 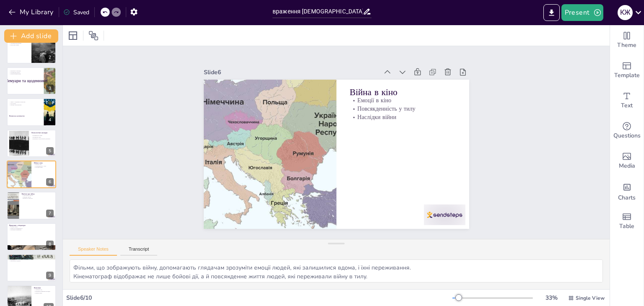 What do you see at coordinates (626, 45) in the screenshot?
I see `span: Theme` at bounding box center [626, 45].